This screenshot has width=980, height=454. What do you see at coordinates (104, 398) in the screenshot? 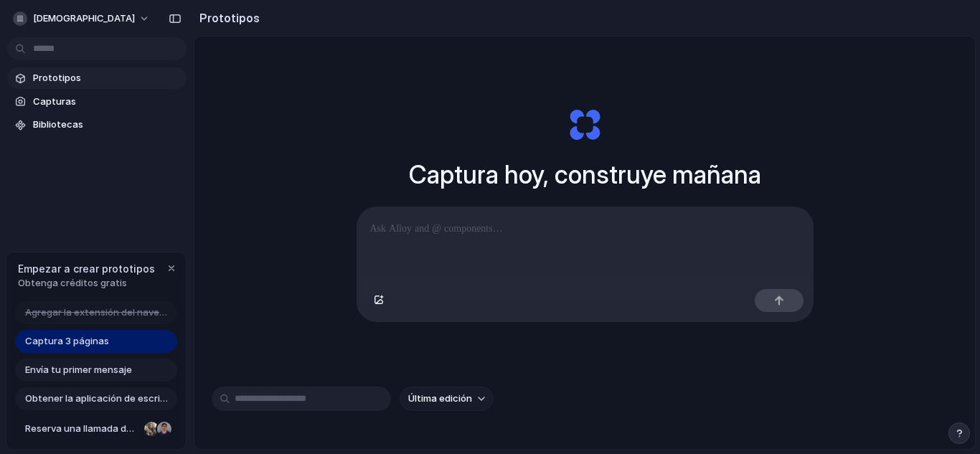
I see `font: Obtener la aplicación de escritorio` at bounding box center [104, 398].